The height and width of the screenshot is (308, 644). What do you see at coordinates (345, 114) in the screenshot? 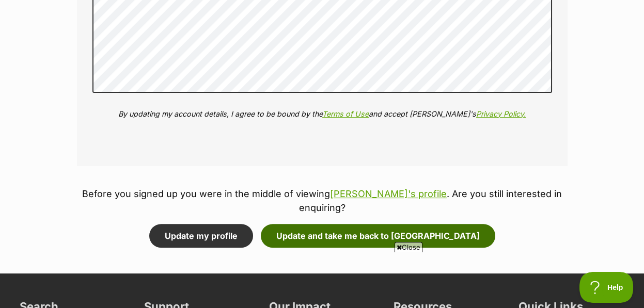
I see `a: Terms of Use` at bounding box center [345, 114].